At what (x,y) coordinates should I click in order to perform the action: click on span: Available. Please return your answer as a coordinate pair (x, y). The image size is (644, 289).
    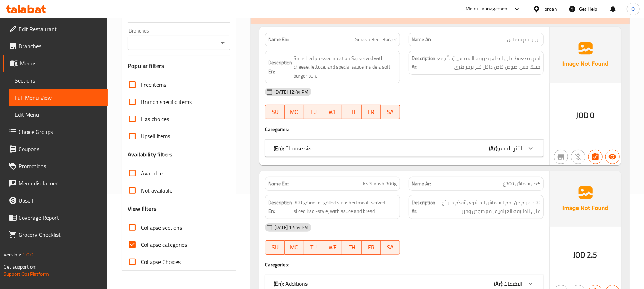
    Looking at the image, I should click on (151, 173).